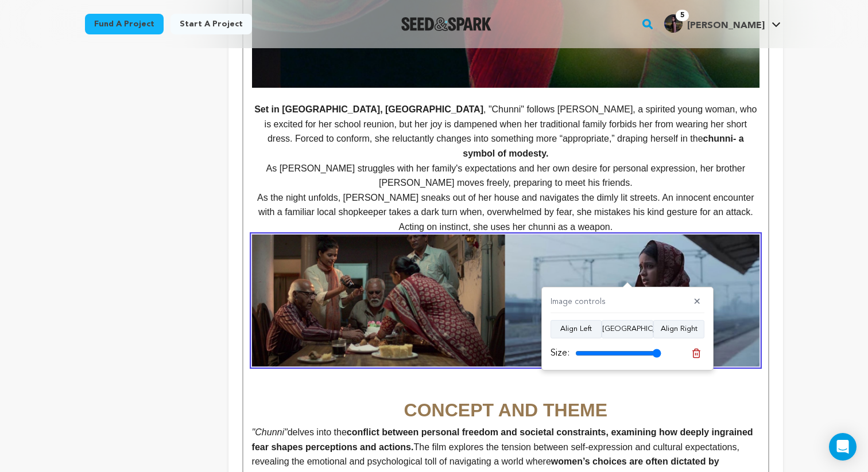 The image size is (868, 472). What do you see at coordinates (722, 22) in the screenshot?
I see `a: Kaashvi A.'s Profile` at bounding box center [722, 22].